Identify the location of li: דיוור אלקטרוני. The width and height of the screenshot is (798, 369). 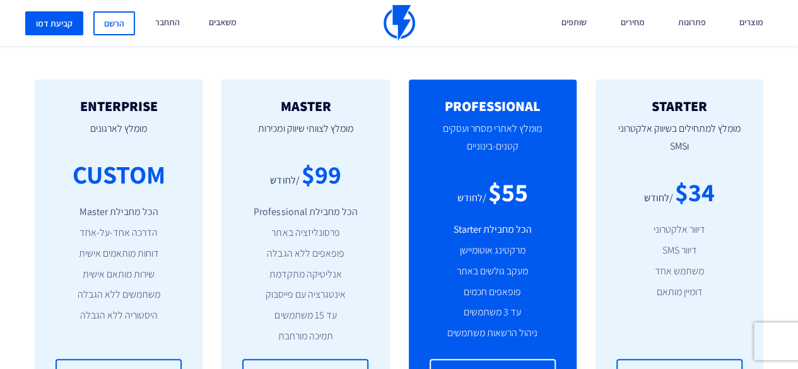
(680, 230).